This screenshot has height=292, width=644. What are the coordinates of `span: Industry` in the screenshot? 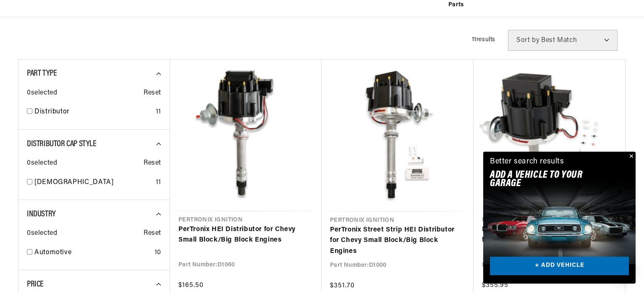 It's located at (41, 214).